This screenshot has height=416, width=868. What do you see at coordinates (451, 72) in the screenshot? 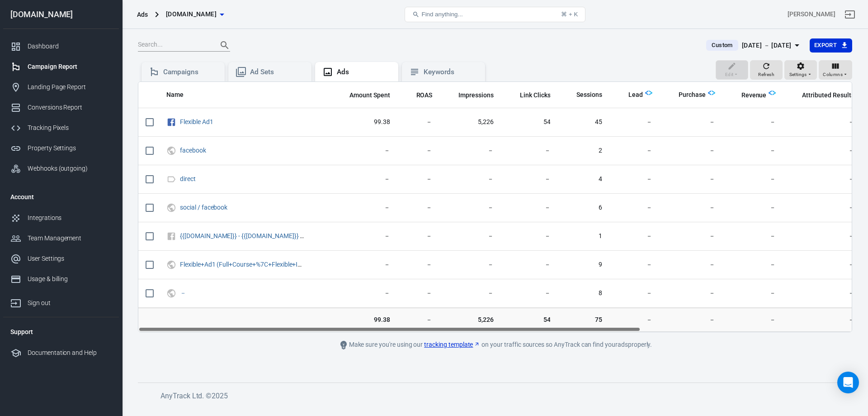
I see `div: Keywords` at bounding box center [451, 72].